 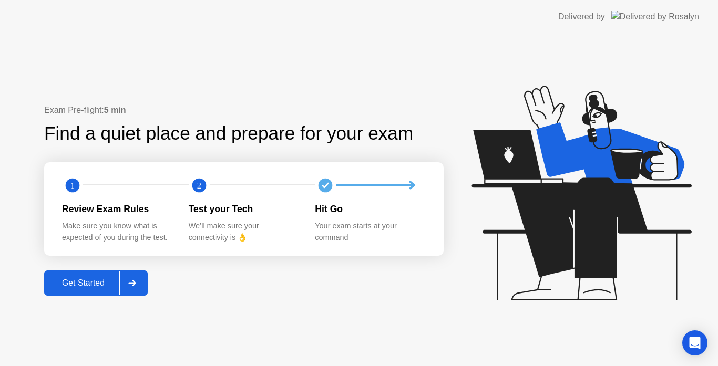 What do you see at coordinates (83, 283) in the screenshot?
I see `div: Get Started` at bounding box center [83, 283].